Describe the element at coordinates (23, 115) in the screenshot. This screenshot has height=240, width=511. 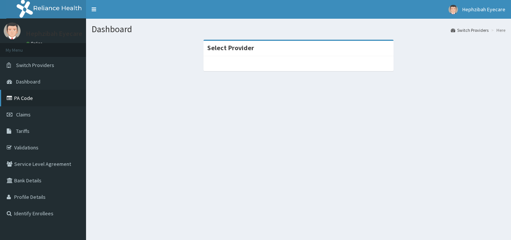
I see `span: Claims` at that location.